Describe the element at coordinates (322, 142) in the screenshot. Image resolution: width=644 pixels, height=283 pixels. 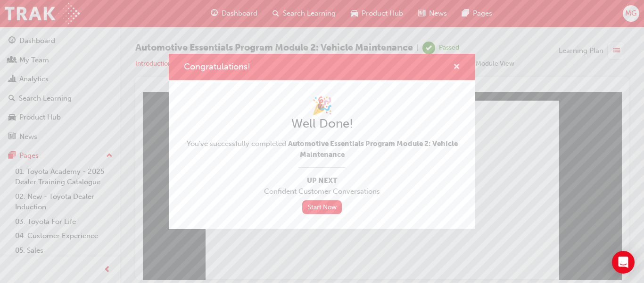
I see `div: Congratulations!` at that location.